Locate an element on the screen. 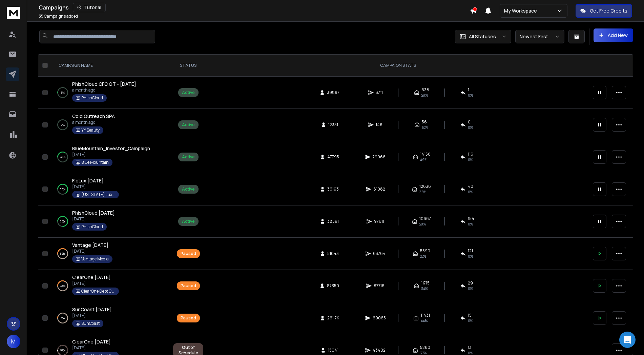 This screenshot has height=355, width=644. button: Tutorial is located at coordinates (89, 7).